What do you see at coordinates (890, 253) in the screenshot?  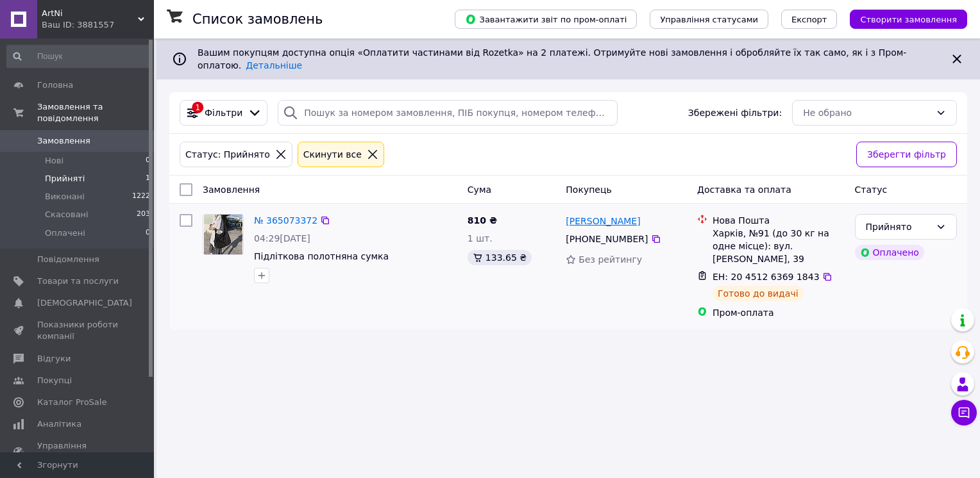 I see `div: Оплачено` at bounding box center [890, 253].